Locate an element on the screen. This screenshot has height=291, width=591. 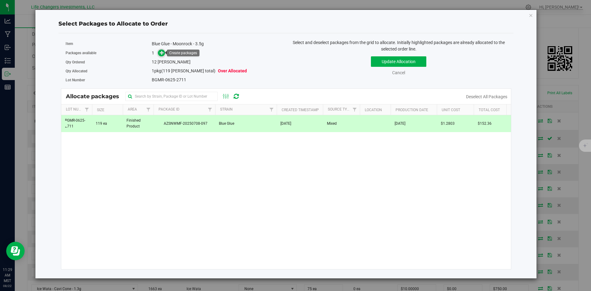
input: Search by Strain, Package ID or Lot Number is located at coordinates (171, 96).